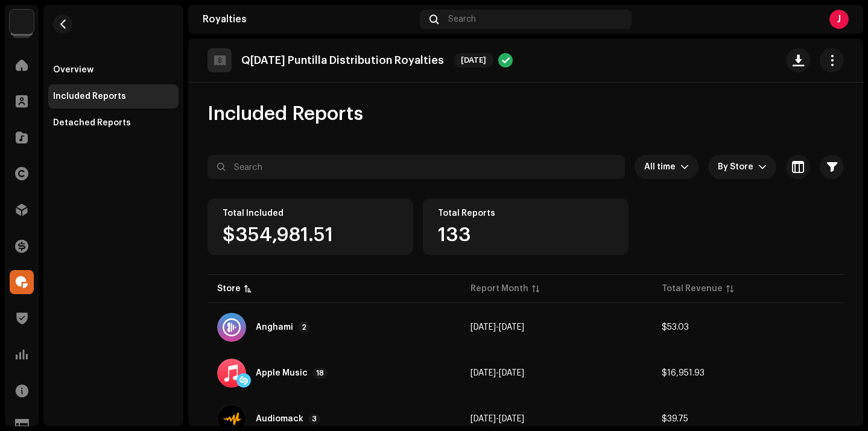  Describe the element at coordinates (500, 289) in the screenshot. I see `div: Report Month` at that location.